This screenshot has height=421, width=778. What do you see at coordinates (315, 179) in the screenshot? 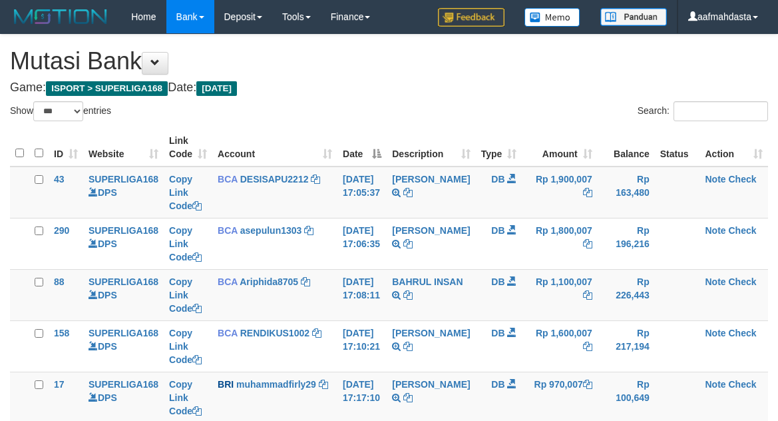
I see `a: Copy DESISAPU2212 to clipboard` at bounding box center [315, 179].